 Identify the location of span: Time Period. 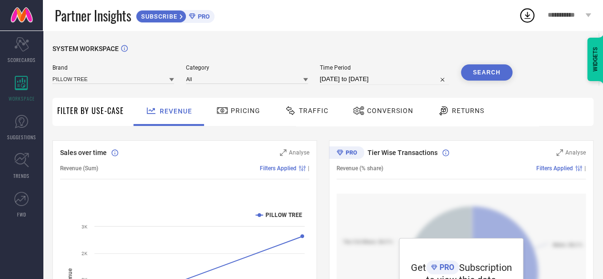
(384, 68).